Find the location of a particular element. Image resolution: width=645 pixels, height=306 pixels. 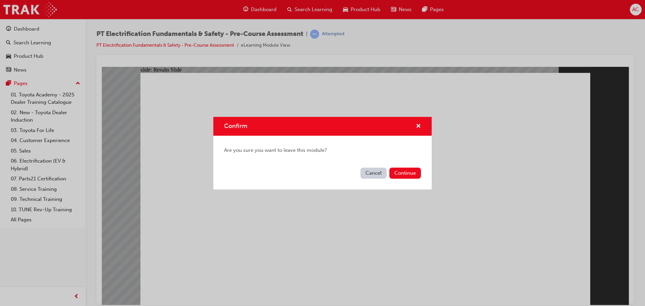

span: cross-icon is located at coordinates (418, 127).